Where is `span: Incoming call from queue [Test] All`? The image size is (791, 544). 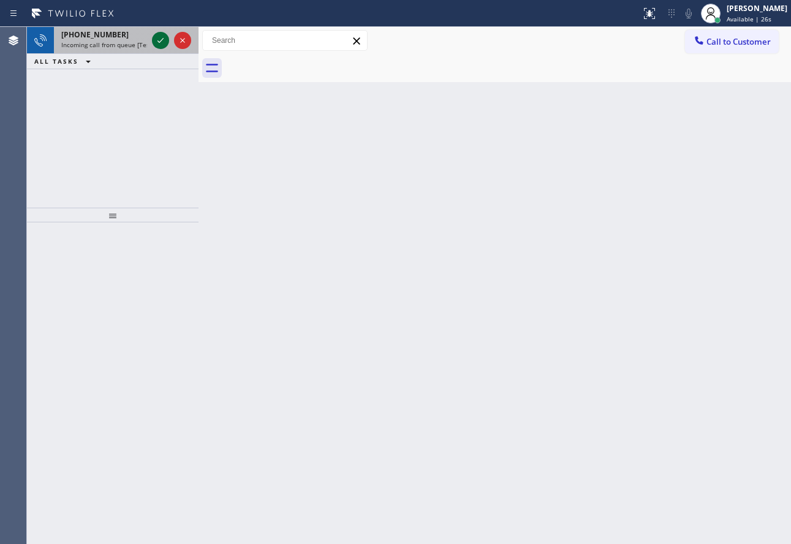 span: Incoming call from queue [Test] All is located at coordinates (112, 45).